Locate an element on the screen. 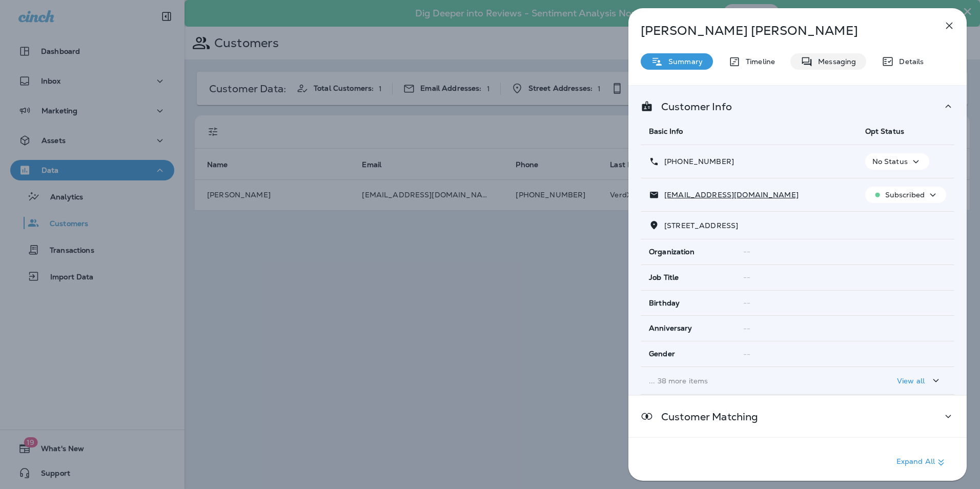 The width and height of the screenshot is (980, 489). p: Customer Matching is located at coordinates (705, 417).